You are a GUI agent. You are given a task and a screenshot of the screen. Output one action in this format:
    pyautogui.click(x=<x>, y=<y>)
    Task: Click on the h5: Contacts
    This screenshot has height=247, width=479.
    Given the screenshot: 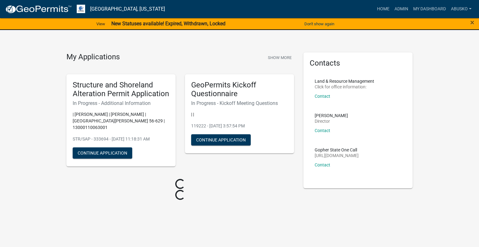 What is the action you would take?
    pyautogui.click(x=358, y=63)
    